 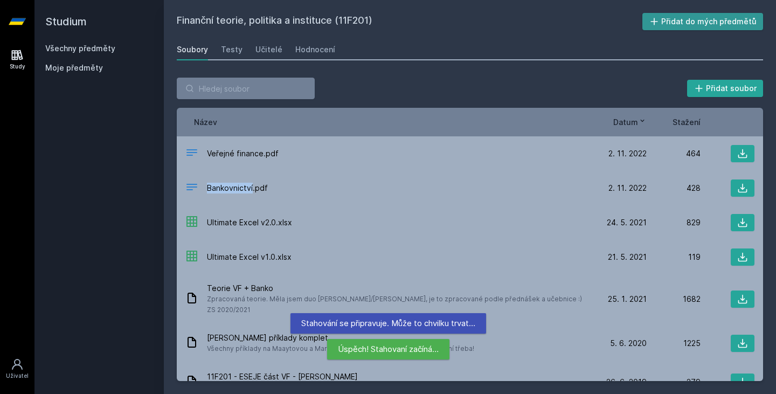 What do you see at coordinates (629, 343) in the screenshot?
I see `span: 5. 6. 2020` at bounding box center [629, 343].